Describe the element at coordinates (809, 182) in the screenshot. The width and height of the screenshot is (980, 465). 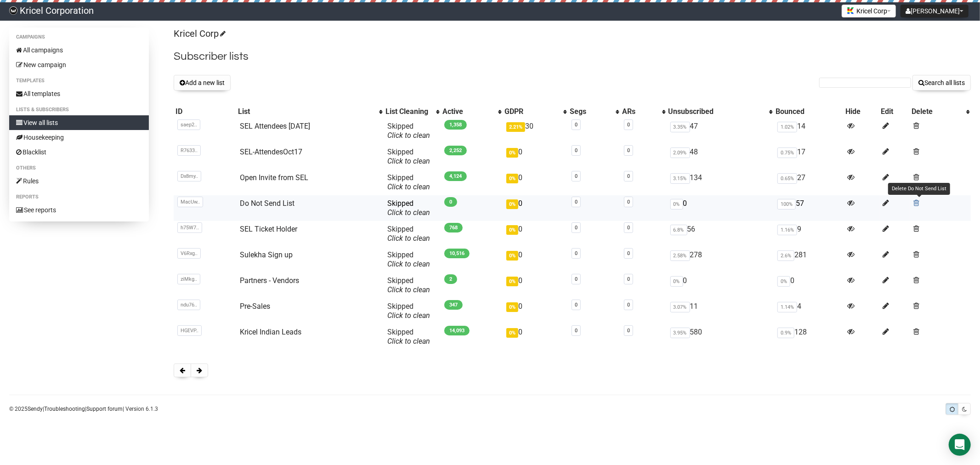
I see `td: 27` at that location.